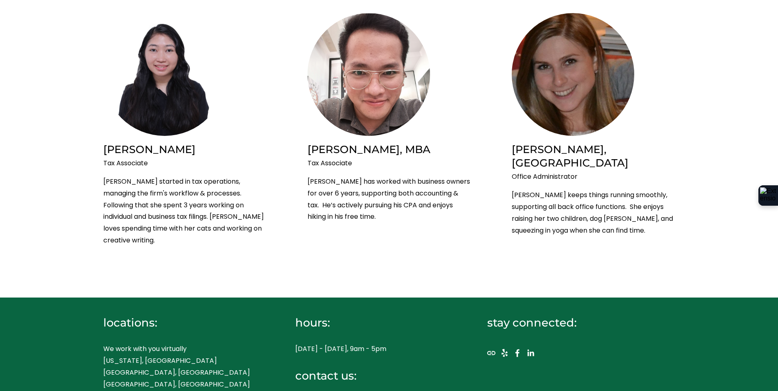  What do you see at coordinates (491, 353) in the screenshot?
I see `a: URL` at bounding box center [491, 353].